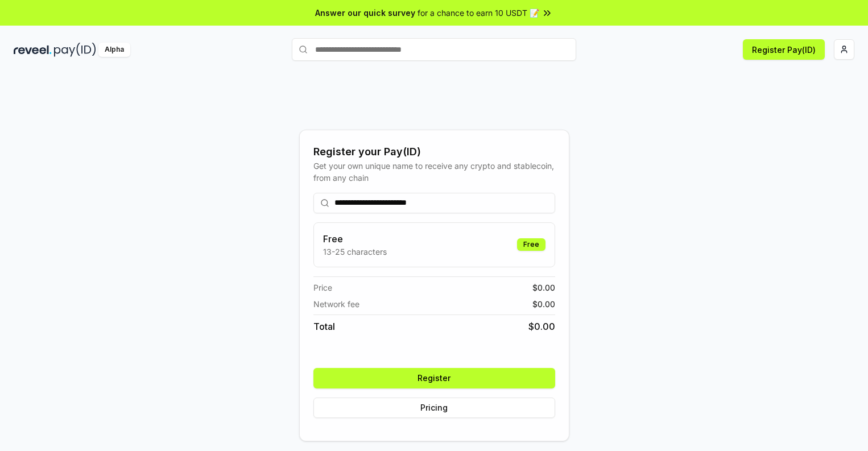 The image size is (868, 451). I want to click on button: Register, so click(434, 378).